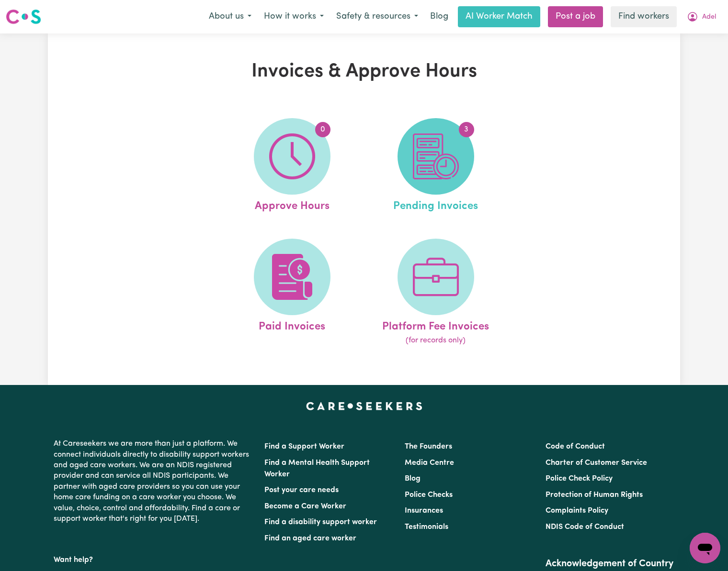 This screenshot has height=571, width=728. I want to click on a: Code of Conduct, so click(575, 447).